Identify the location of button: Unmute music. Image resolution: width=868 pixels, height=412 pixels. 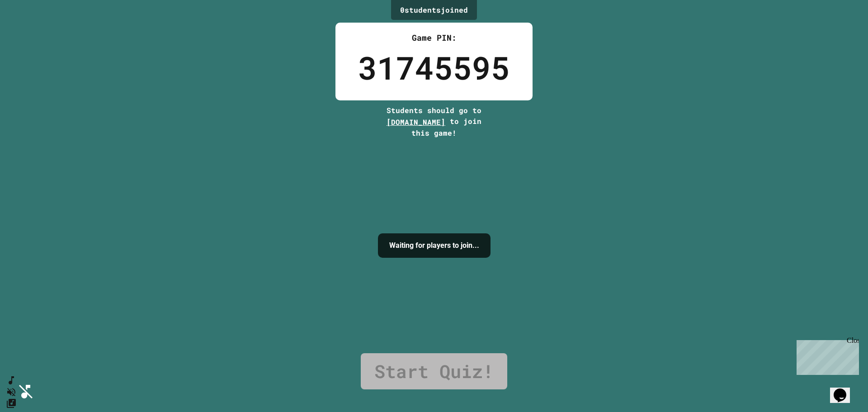
(11, 392).